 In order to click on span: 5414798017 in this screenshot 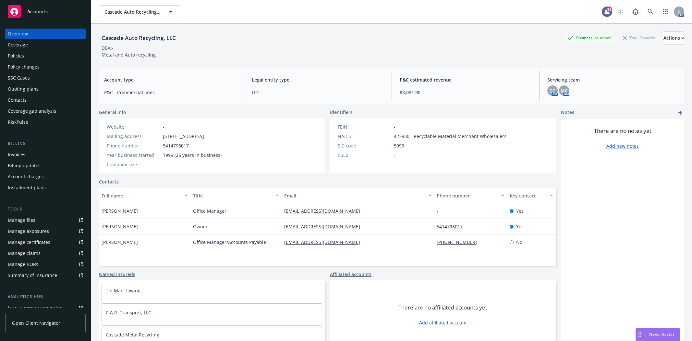, I will do `click(176, 145)`.